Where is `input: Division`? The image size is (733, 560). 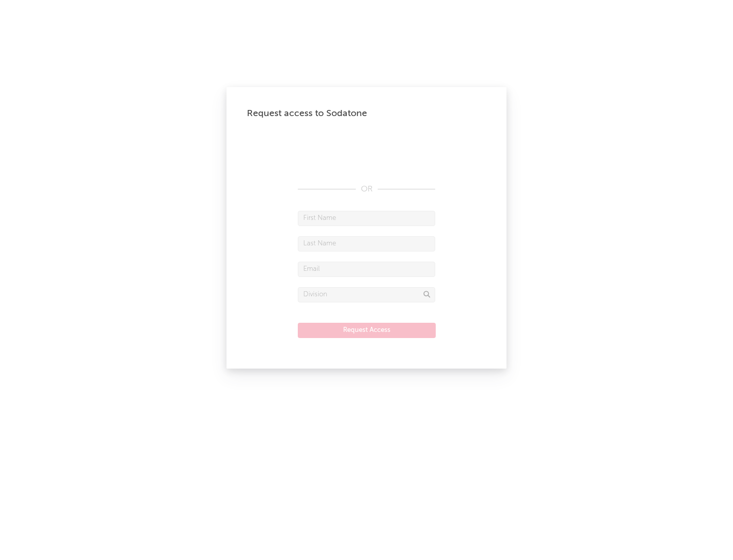
input: Division is located at coordinates (366, 295).